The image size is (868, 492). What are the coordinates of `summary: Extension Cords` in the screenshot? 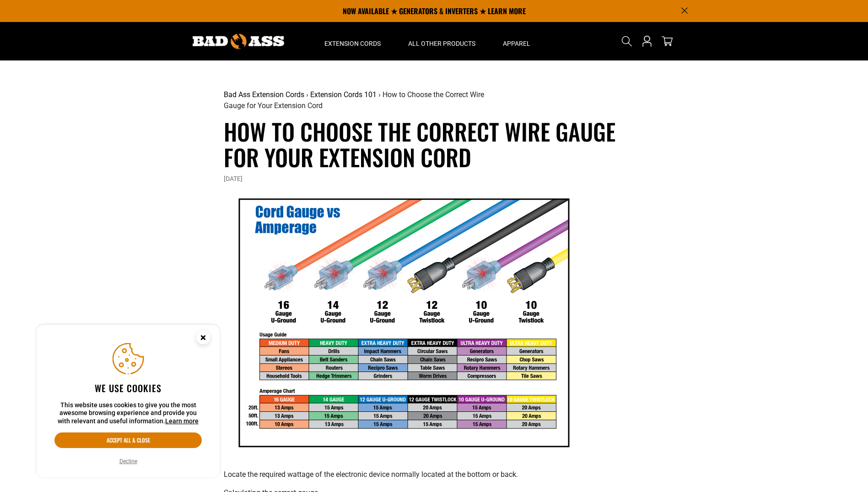 It's located at (352, 41).